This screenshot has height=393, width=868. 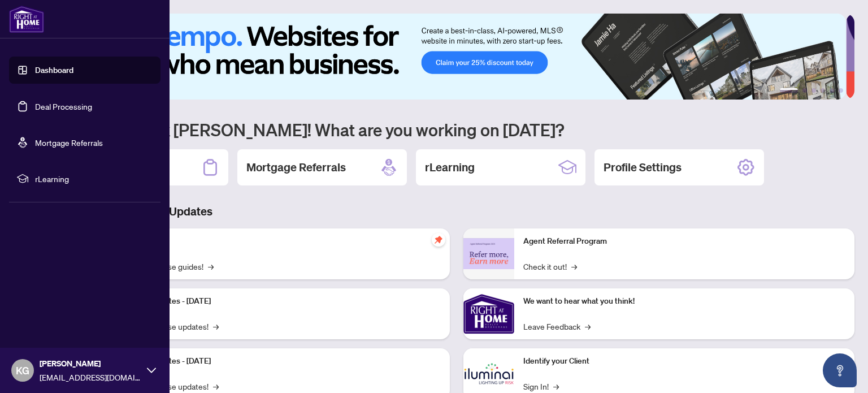 I want to click on h3: Brokerage & Industry Updates, so click(x=457, y=211).